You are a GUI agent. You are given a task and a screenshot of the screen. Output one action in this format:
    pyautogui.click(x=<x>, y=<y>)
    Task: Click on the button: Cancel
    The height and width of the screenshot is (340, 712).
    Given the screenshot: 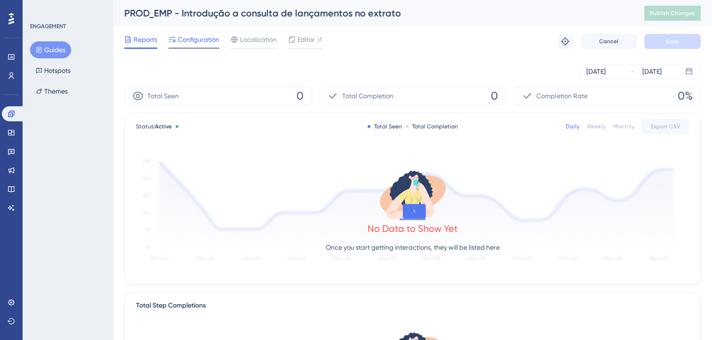 What is the action you would take?
    pyautogui.click(x=609, y=41)
    